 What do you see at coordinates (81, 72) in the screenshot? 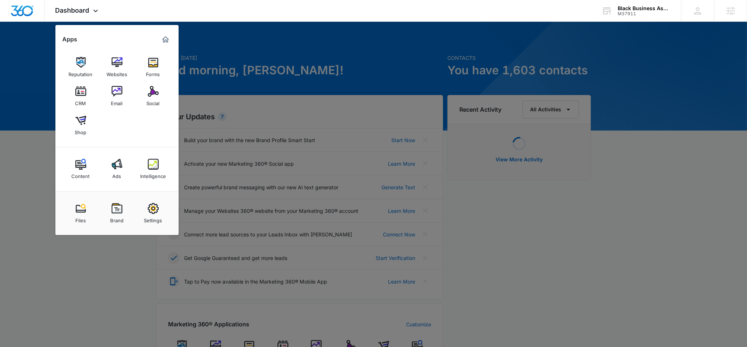
I see `div: Reputation` at bounding box center [81, 72].